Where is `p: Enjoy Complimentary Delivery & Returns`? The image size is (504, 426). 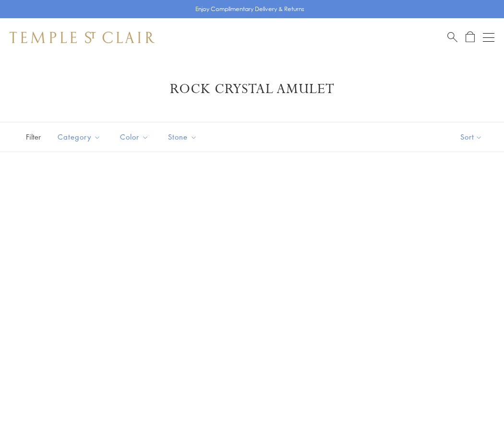
p: Enjoy Complimentary Delivery & Returns is located at coordinates (249, 9).